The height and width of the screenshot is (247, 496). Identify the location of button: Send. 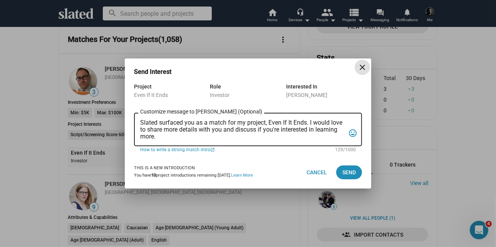
(349, 173).